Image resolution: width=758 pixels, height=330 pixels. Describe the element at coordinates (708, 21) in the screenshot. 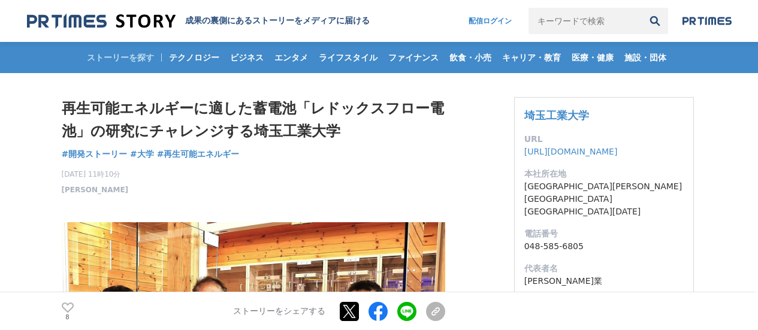

I see `img: prtimes` at that location.